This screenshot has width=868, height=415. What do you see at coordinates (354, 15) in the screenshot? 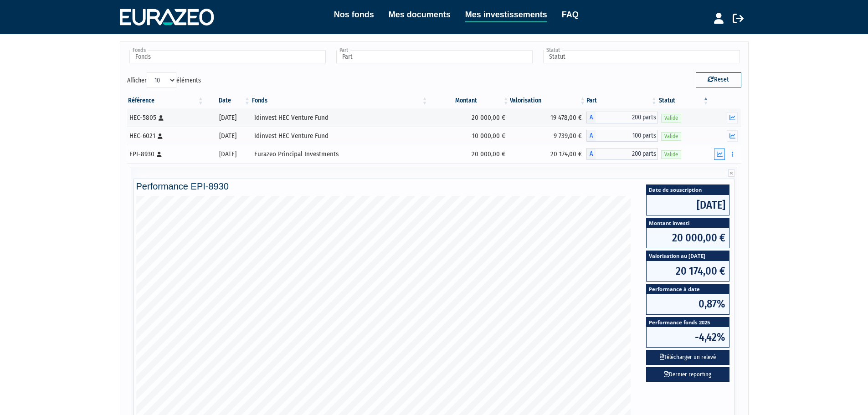
I see `a: Nos fonds` at bounding box center [354, 15].